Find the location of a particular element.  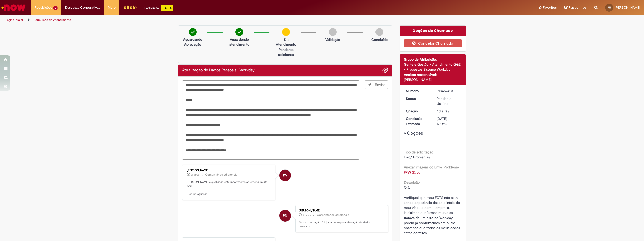

p: Validação is located at coordinates (333, 39).